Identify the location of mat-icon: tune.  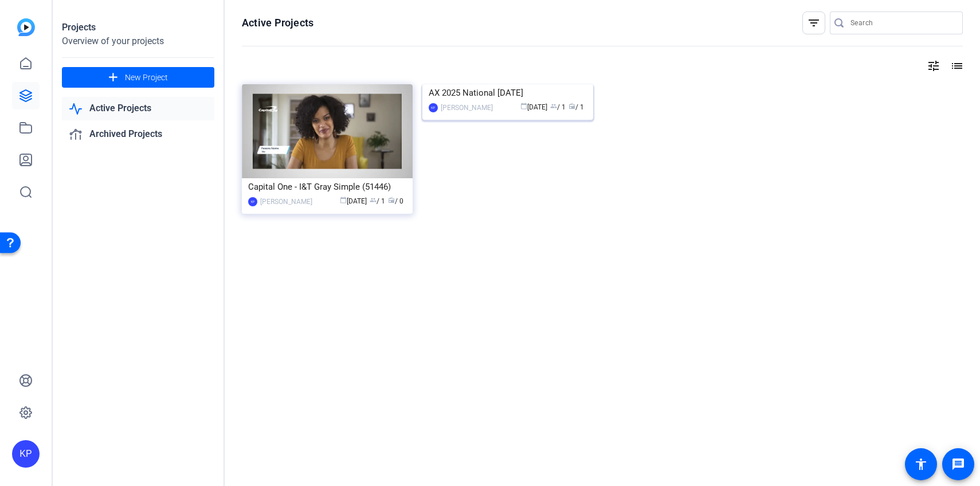
(933, 66).